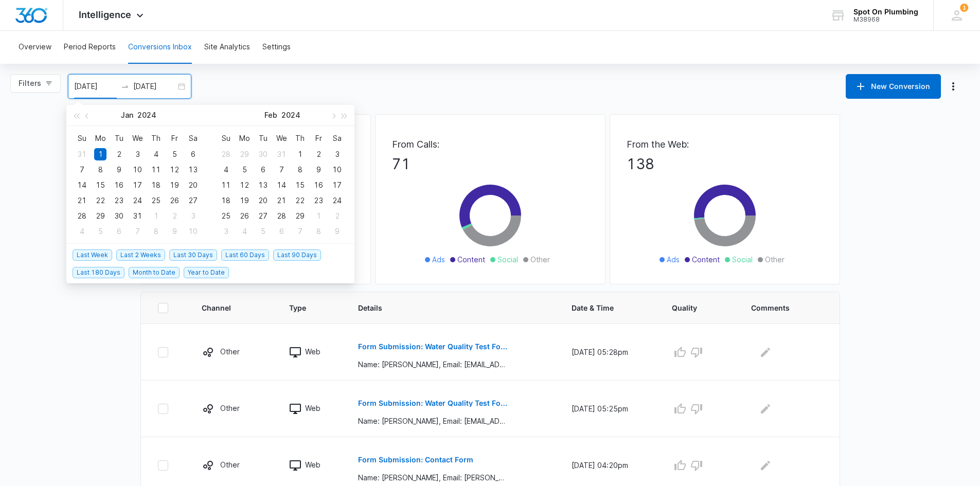  Describe the element at coordinates (100, 170) in the screenshot. I see `td: 2024-01-08` at that location.